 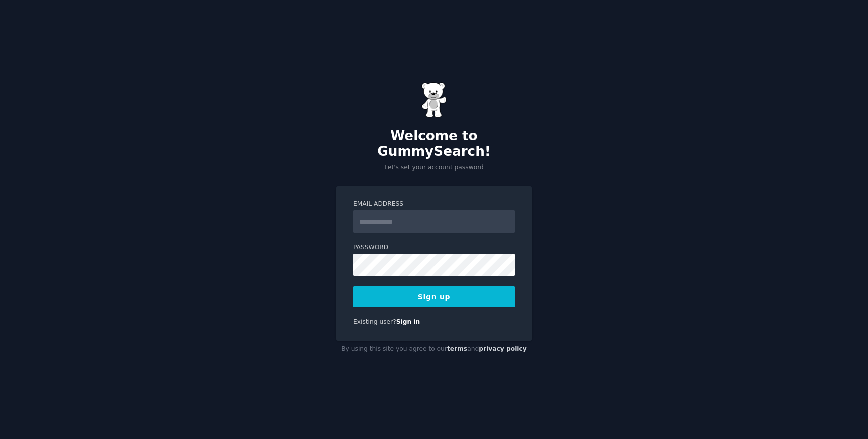 I want to click on a: terms, so click(x=457, y=349).